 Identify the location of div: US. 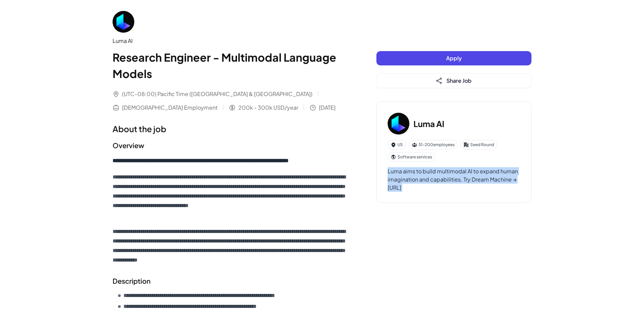
(397, 145).